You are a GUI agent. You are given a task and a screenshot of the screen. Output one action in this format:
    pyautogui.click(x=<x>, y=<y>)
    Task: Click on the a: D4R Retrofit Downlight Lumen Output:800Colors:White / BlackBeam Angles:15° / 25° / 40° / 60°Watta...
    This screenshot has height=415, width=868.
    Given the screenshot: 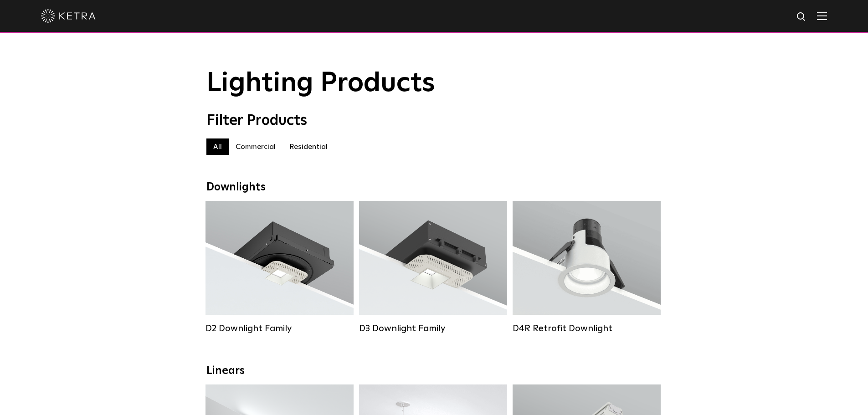 What is the action you would take?
    pyautogui.click(x=586, y=267)
    